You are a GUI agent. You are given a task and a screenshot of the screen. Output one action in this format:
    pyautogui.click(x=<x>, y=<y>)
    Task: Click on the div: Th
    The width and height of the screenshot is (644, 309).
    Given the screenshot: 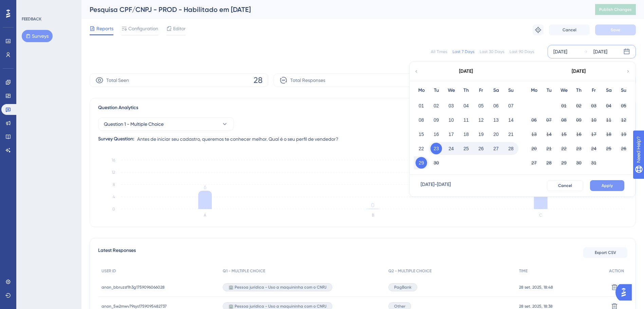 What is the action you would take?
    pyautogui.click(x=579, y=90)
    